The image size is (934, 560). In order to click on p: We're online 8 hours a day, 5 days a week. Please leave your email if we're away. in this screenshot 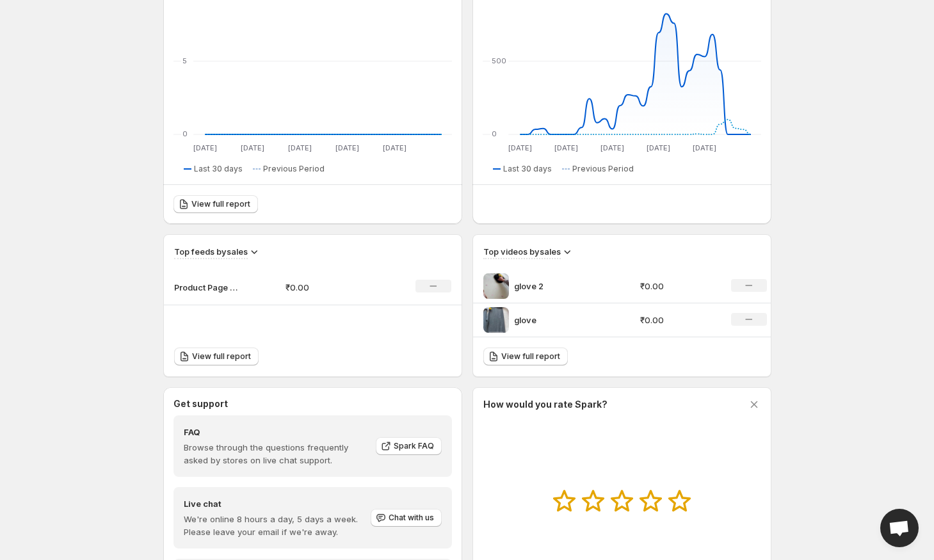, I will do `click(277, 525)`.